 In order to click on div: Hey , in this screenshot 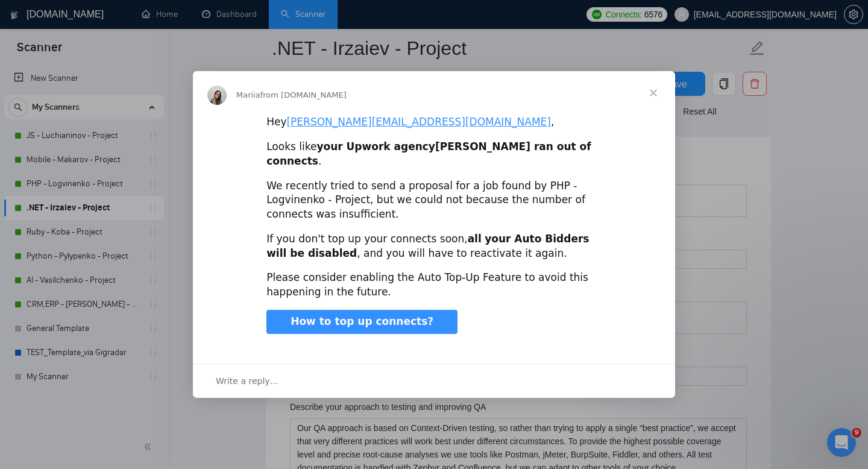, I will do `click(434, 122)`.